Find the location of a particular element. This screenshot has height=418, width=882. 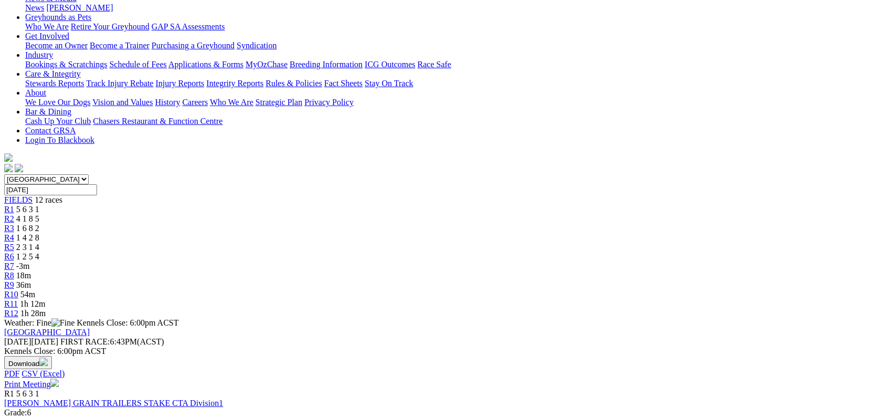

a: Privacy Policy is located at coordinates (329, 102).